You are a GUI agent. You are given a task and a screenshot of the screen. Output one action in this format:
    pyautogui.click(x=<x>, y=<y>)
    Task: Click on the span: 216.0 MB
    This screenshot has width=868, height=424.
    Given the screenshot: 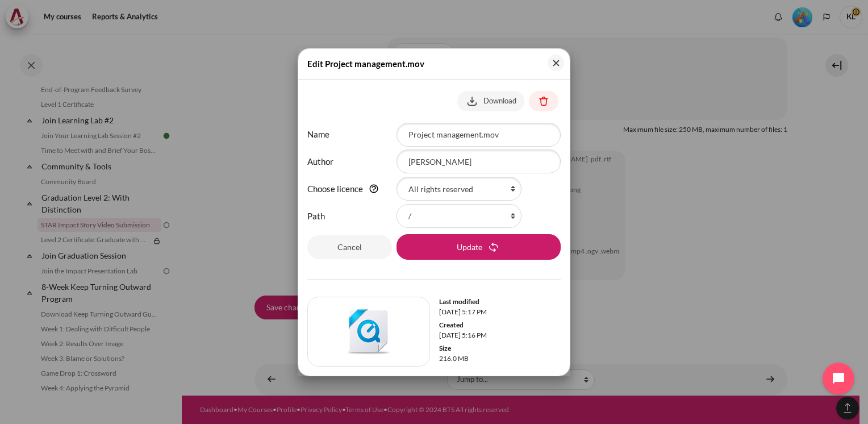 What is the action you would take?
    pyautogui.click(x=454, y=358)
    